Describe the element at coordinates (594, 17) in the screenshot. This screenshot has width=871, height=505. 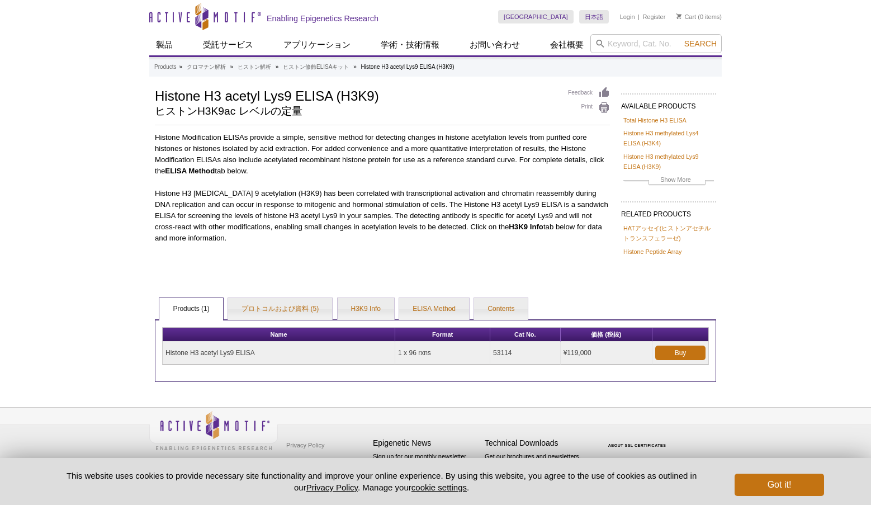
I see `a: 日本語` at that location.